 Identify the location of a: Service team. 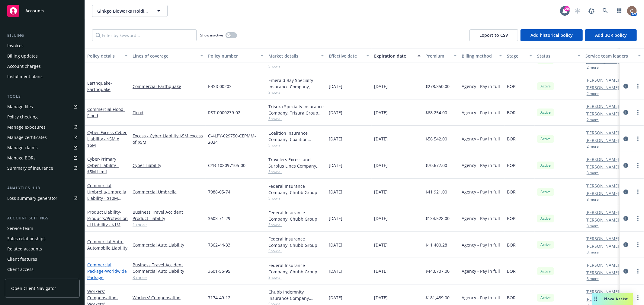
(42, 228).